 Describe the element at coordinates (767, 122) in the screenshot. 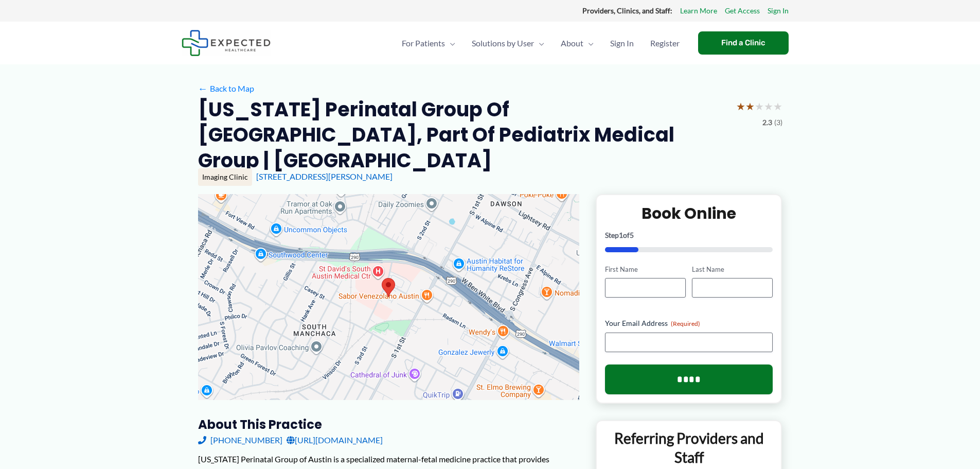

I see `span: 2.3` at that location.